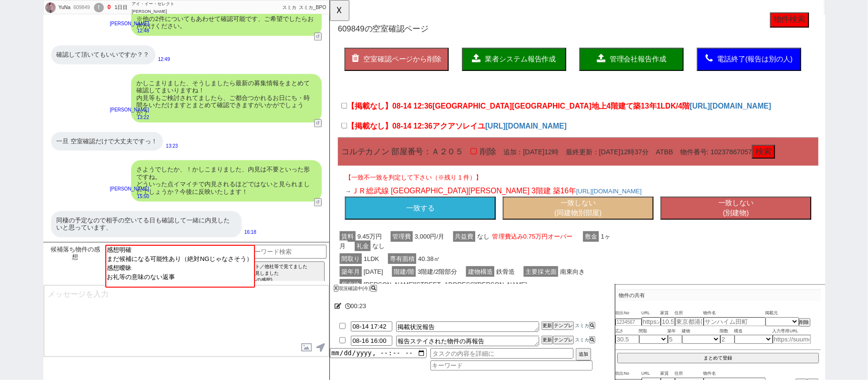 The width and height of the screenshot is (868, 380). I want to click on input: キーワード, so click(511, 365).